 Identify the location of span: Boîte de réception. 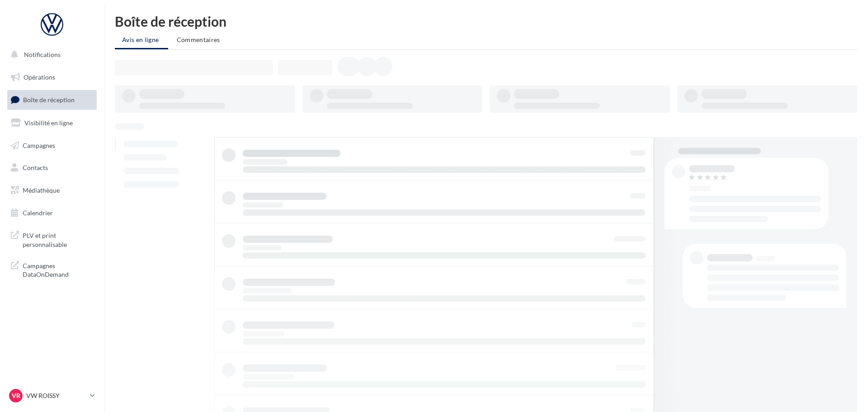
(49, 99).